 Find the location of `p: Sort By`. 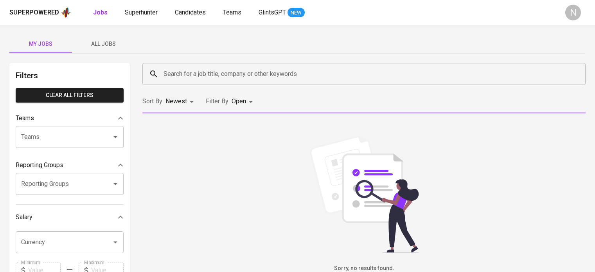

p: Sort By is located at coordinates (152, 101).